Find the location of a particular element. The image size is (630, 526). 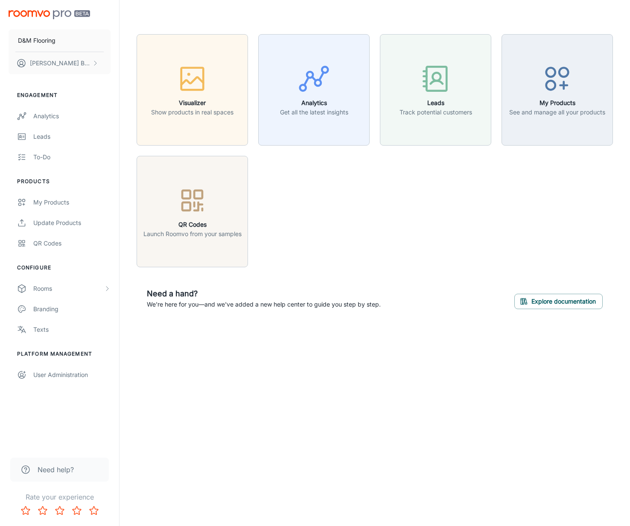

h6: Analytics is located at coordinates (314, 103).